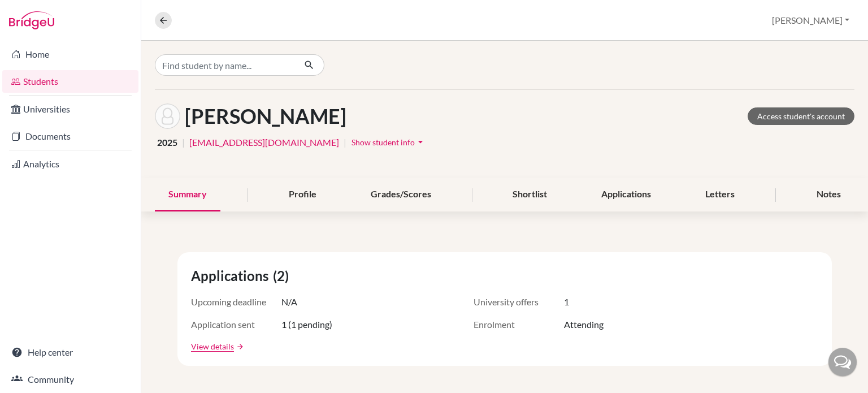 This screenshot has width=868, height=393. What do you see at coordinates (70, 352) in the screenshot?
I see `a: Help center` at bounding box center [70, 352].